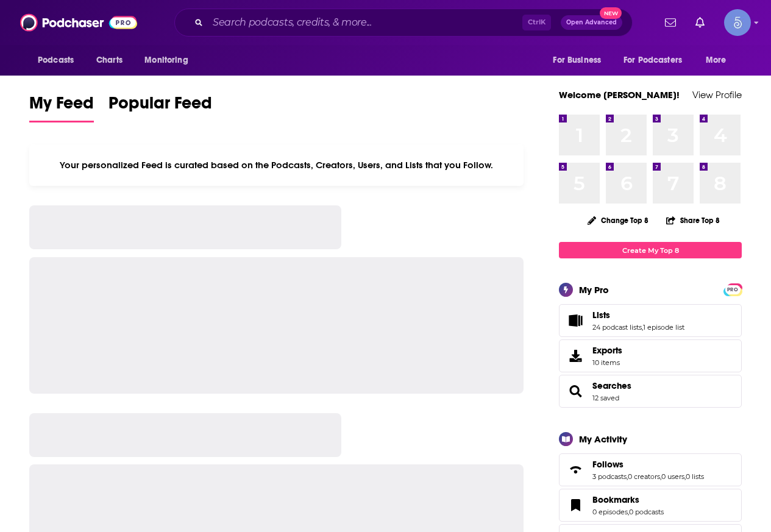  I want to click on span: For Business, so click(576, 60).